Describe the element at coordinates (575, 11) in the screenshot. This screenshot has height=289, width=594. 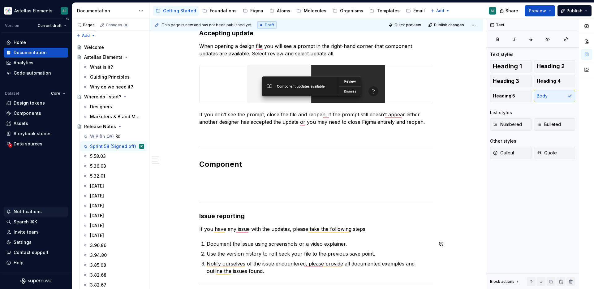
I see `button: Publish` at that location.